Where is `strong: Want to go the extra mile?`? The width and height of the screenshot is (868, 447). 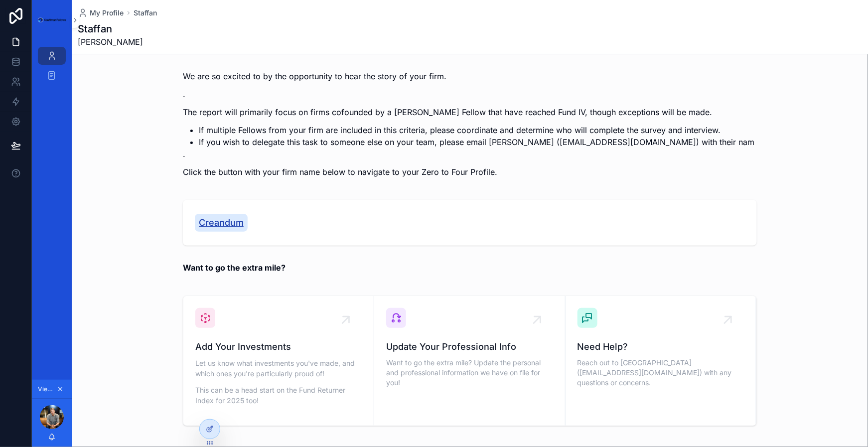
strong: Want to go the extra mile? is located at coordinates (234, 267).